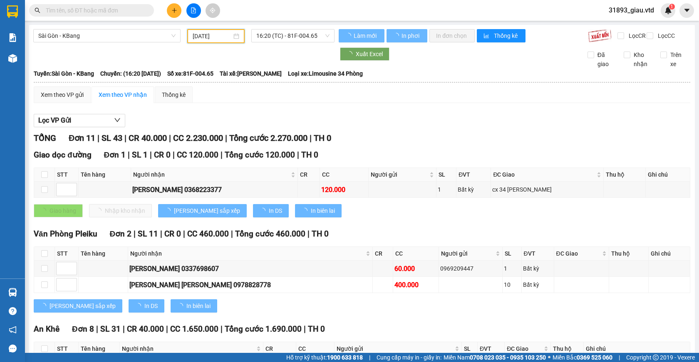  What do you see at coordinates (293, 36) in the screenshot?
I see `span: 16:20 (TC) - 81F-004.65` at bounding box center [293, 36].